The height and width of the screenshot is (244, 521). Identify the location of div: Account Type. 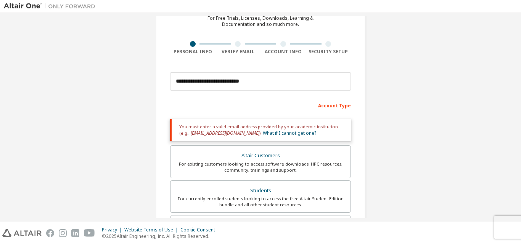
(260, 105).